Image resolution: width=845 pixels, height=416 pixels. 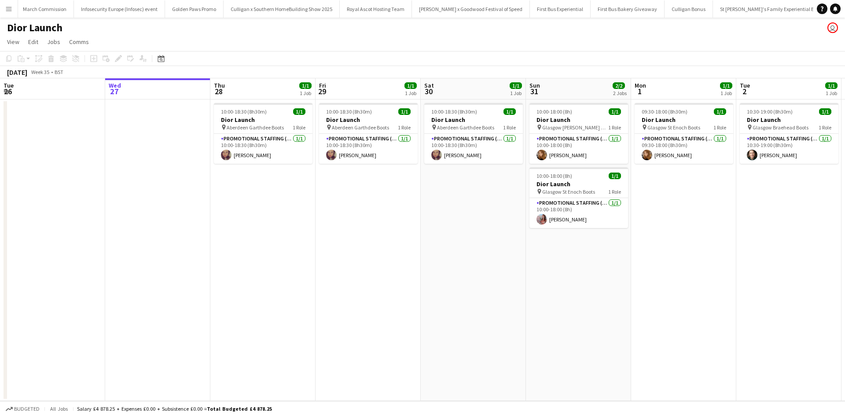 What do you see at coordinates (219, 91) in the screenshot?
I see `span: 28` at bounding box center [219, 91].